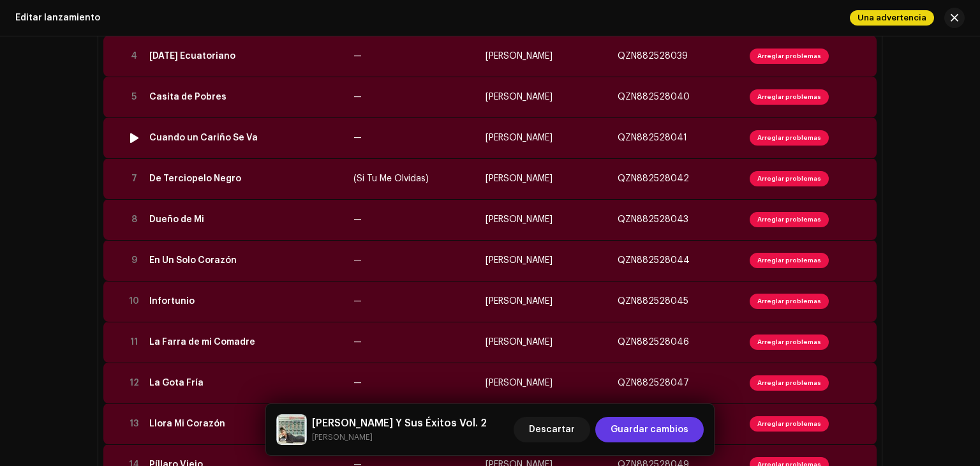  I want to click on span: QZN882528039, so click(652, 56).